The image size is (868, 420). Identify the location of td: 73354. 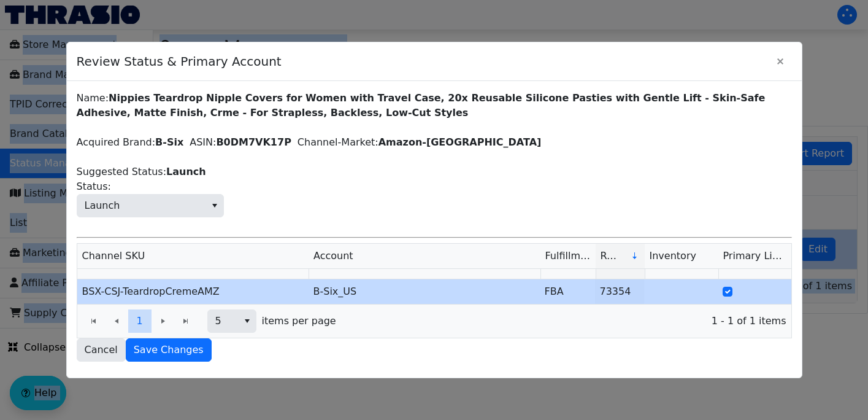
(619, 291).